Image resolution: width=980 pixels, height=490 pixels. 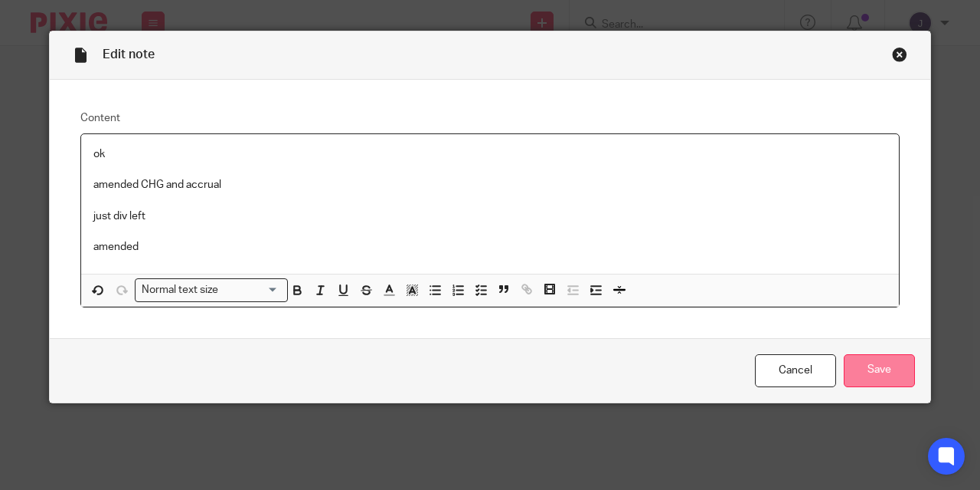 What do you see at coordinates (211, 290) in the screenshot?
I see `div: Search for option` at bounding box center [211, 290].